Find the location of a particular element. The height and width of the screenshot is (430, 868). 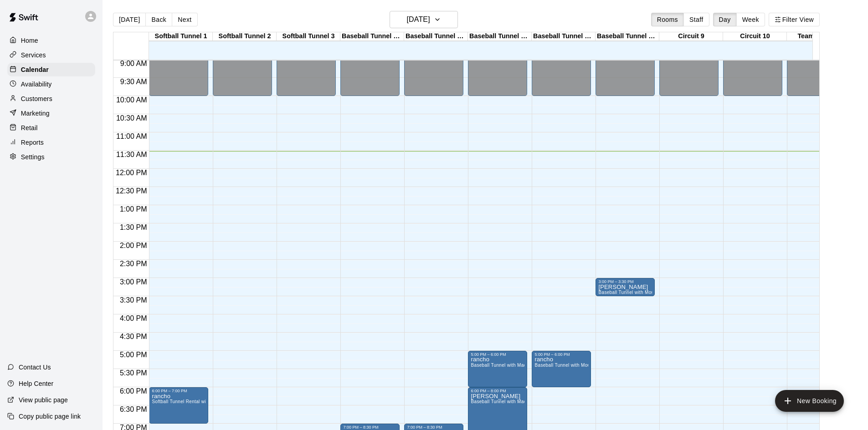

p: View public page is located at coordinates (43, 400).